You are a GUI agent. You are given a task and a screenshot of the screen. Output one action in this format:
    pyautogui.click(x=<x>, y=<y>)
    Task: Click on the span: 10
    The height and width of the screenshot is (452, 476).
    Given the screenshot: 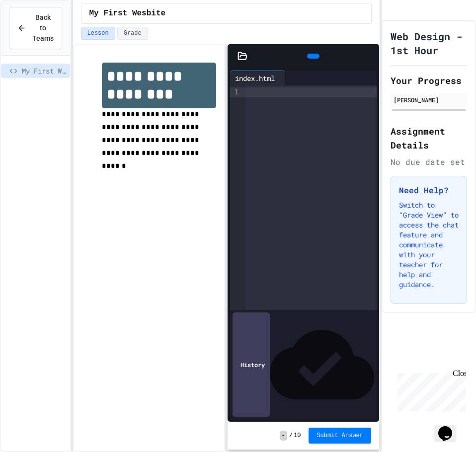 What is the action you would take?
    pyautogui.click(x=297, y=435)
    